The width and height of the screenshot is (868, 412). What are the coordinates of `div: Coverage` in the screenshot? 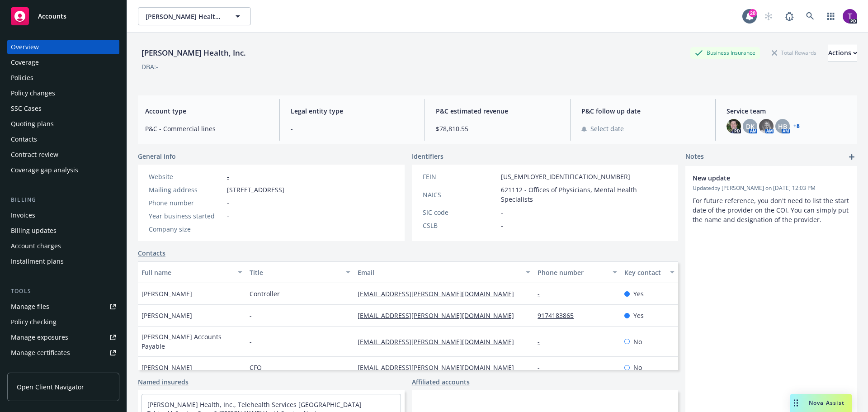 It's located at (25, 63).